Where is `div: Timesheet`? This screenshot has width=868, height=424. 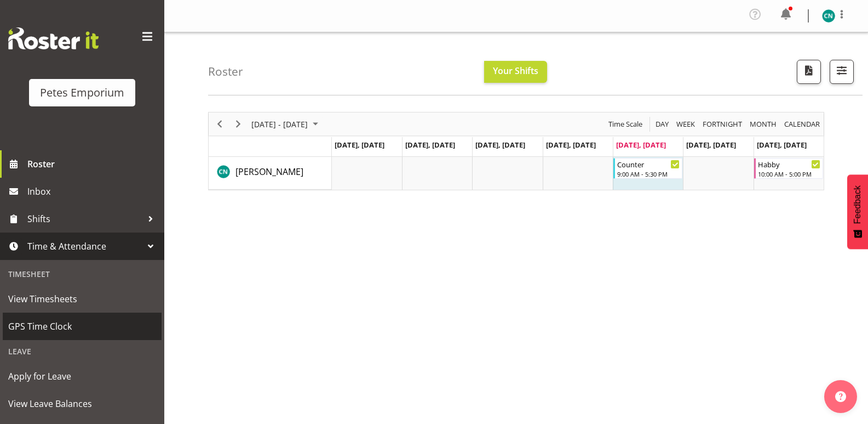
div: Timesheet is located at coordinates (82, 274).